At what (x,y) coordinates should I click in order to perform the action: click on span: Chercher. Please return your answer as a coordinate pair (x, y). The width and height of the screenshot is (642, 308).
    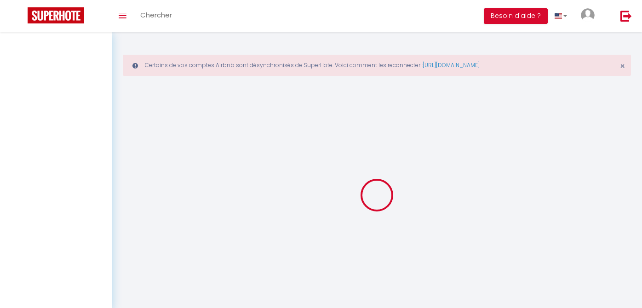
    Looking at the image, I should click on (156, 15).